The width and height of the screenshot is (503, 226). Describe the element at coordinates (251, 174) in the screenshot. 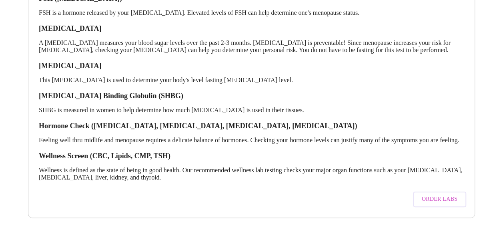

I see `p: Wellness is defined as the state of being in good health. Our recommended wellness lab testing ch...` at that location.